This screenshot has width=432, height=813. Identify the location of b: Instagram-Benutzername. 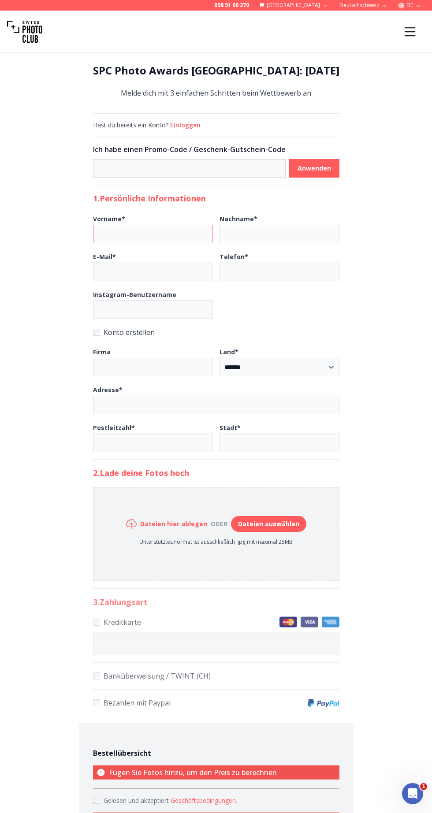
(134, 294).